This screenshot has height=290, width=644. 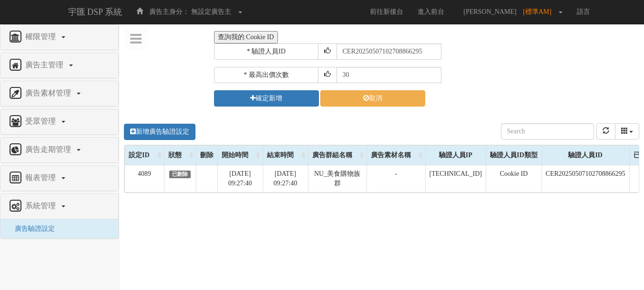 I want to click on span: 受眾管理, so click(x=42, y=121).